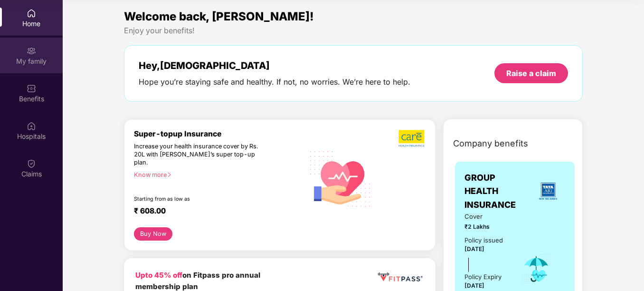  What do you see at coordinates (548, 192) in the screenshot?
I see `img: insurerLogo` at bounding box center [548, 192].